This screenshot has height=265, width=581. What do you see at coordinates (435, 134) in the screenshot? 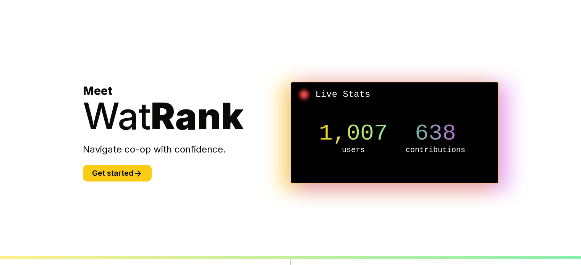
I see `p: 638` at bounding box center [435, 134].